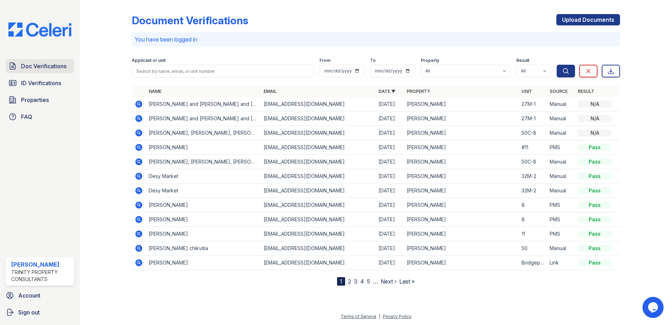  I want to click on img: CE_Logo_Blue-a8612792a0a2168367f1c8372b55b34899dd931a85d93a1a3d3e32e68fde9ad4.png, so click(40, 30).